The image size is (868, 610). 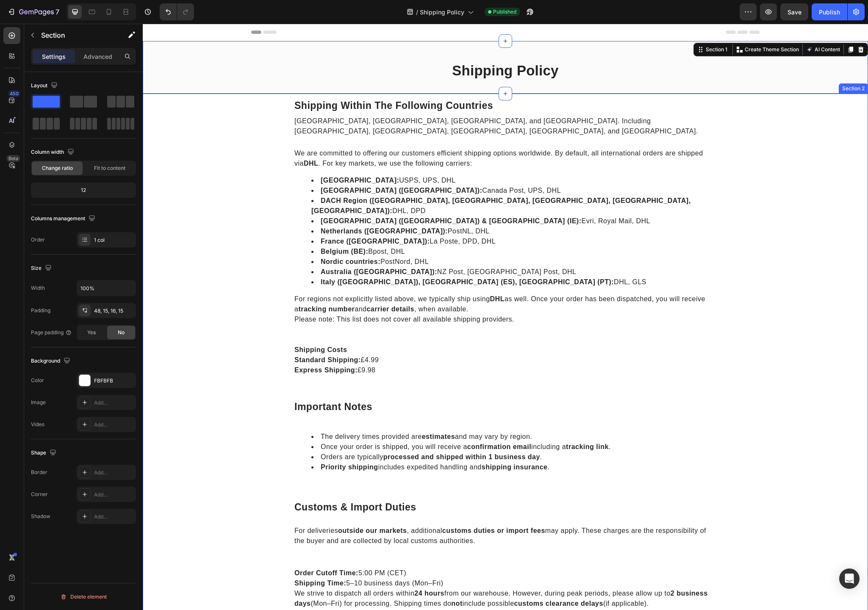 What do you see at coordinates (83, 597) in the screenshot?
I see `button: Delete element` at bounding box center [83, 597].